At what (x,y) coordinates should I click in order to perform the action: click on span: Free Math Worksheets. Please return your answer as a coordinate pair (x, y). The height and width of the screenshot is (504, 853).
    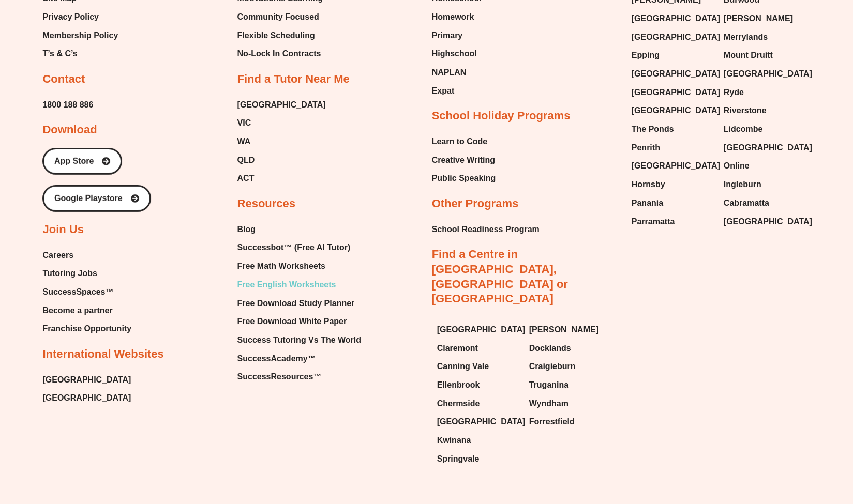
    Looking at the image, I should click on (281, 266).